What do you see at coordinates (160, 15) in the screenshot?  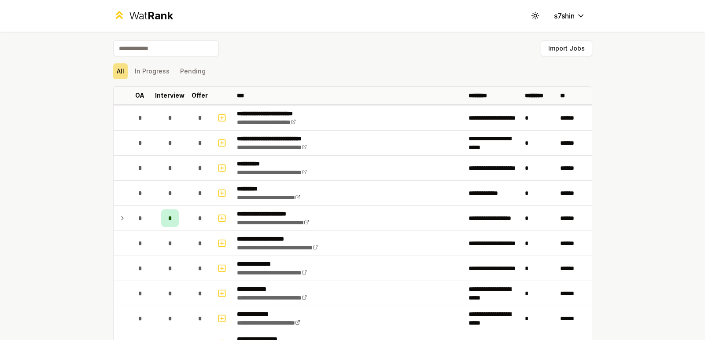 I see `span: Rank` at bounding box center [160, 15].